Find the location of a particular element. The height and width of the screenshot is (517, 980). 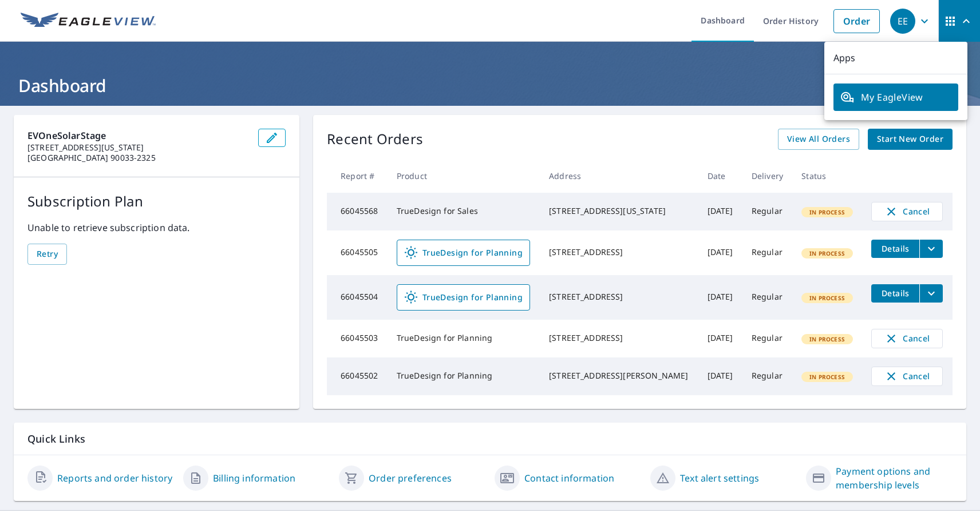

td: 66045503 is located at coordinates (357, 338).